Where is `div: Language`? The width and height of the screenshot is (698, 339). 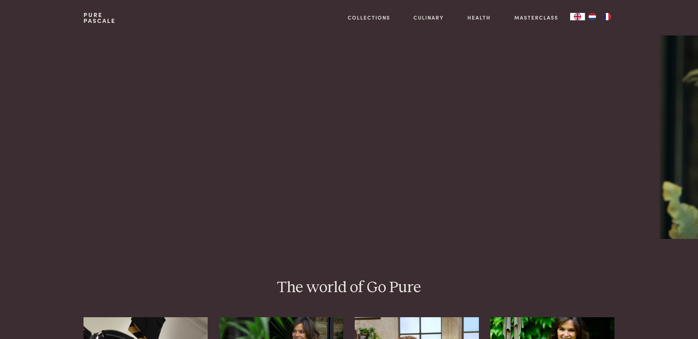 div: Language is located at coordinates (578, 17).